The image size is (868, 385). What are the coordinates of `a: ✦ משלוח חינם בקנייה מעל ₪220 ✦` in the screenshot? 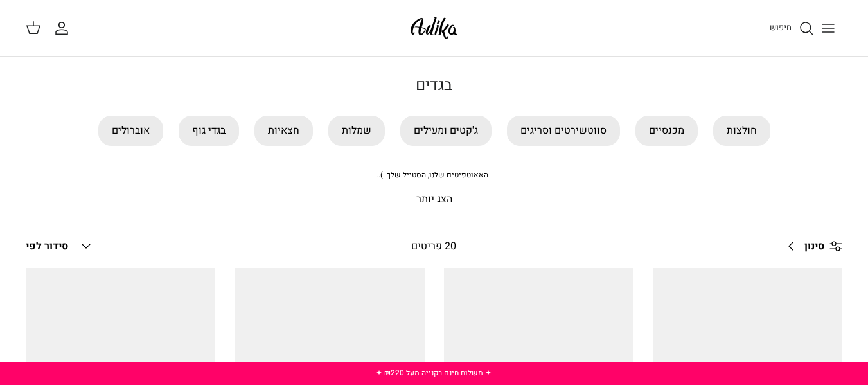 It's located at (434, 373).